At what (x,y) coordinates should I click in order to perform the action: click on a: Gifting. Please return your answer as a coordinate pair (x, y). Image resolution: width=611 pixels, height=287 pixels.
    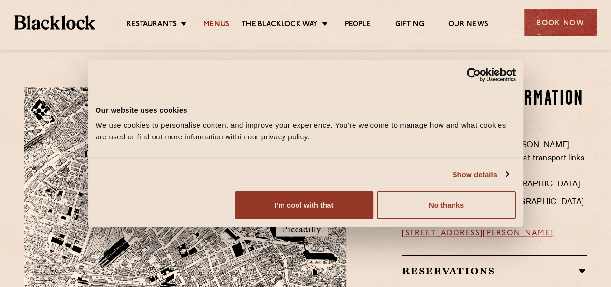
    Looking at the image, I should click on (410, 25).